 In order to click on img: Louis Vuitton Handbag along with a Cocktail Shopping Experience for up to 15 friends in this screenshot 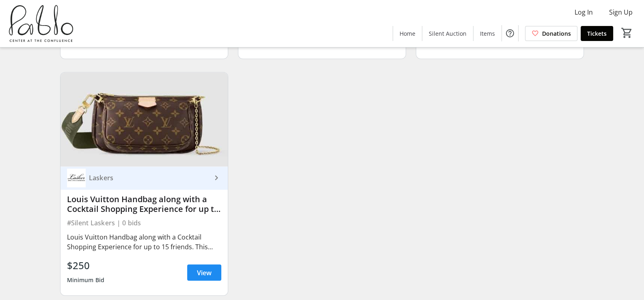, I will do `click(144, 120)`.